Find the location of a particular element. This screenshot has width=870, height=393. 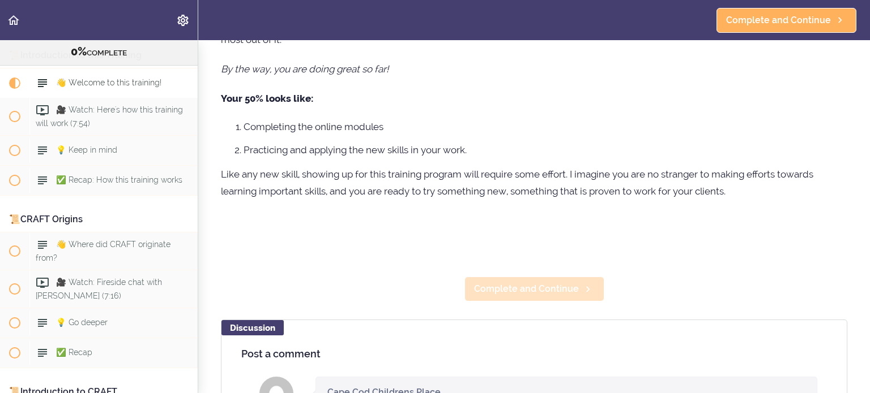

span: 0% is located at coordinates (79, 52).